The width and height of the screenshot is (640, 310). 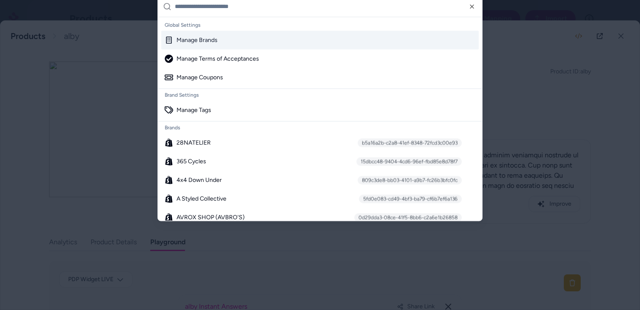 What do you see at coordinates (409, 161) in the screenshot?
I see `div: 15dbcc48-9404-4cd6-96ef-fbd85e8d78f7` at bounding box center [409, 161].